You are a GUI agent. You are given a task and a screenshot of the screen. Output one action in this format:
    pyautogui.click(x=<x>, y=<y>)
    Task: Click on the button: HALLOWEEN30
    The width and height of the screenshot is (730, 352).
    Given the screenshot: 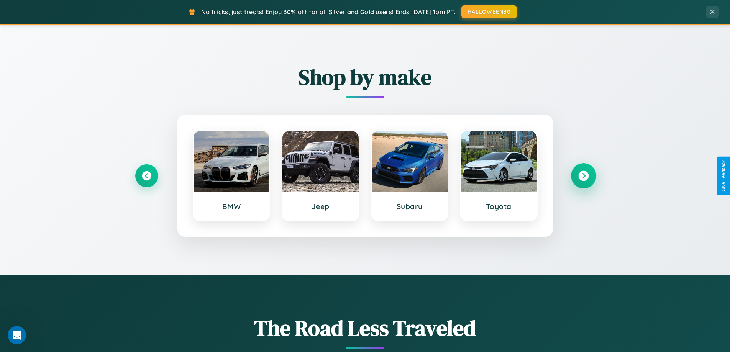 What is the action you would take?
    pyautogui.click(x=489, y=12)
    